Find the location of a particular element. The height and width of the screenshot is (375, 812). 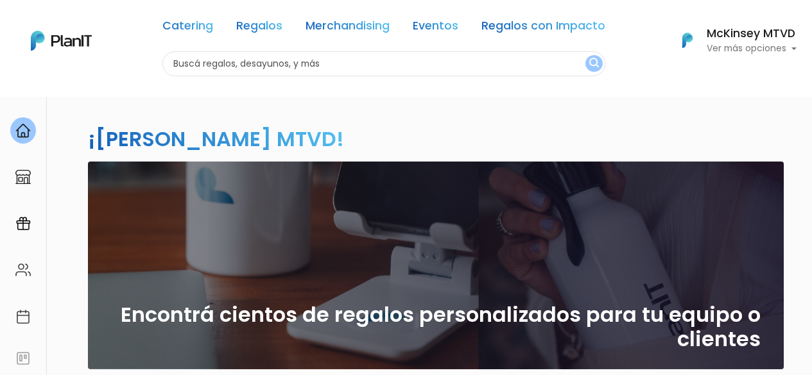

img: feedback-78b5a0c8f98aac82b08bfc38622c3050aee476f2c9584af64705fc4e61158814.svg is located at coordinates (23, 359).